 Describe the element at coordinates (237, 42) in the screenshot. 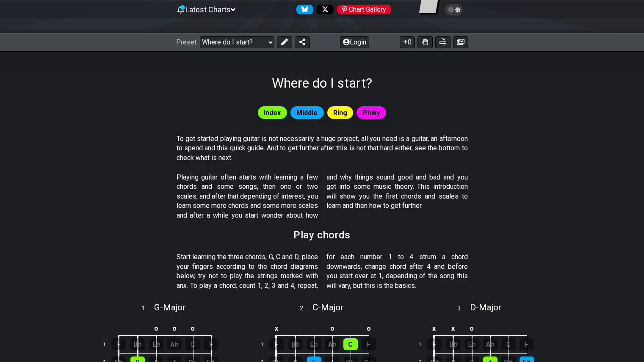

I see `select: Preset` at that location.